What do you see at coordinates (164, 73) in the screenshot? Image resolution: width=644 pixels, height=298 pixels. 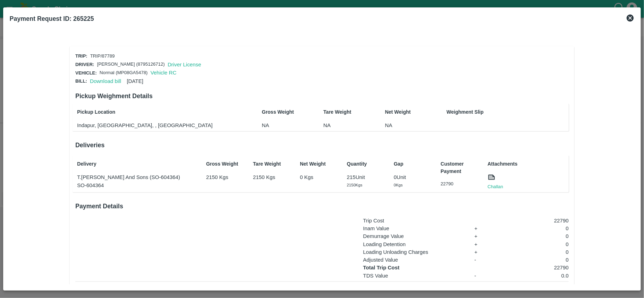 I see `a: Vehicle RC` at bounding box center [164, 73].